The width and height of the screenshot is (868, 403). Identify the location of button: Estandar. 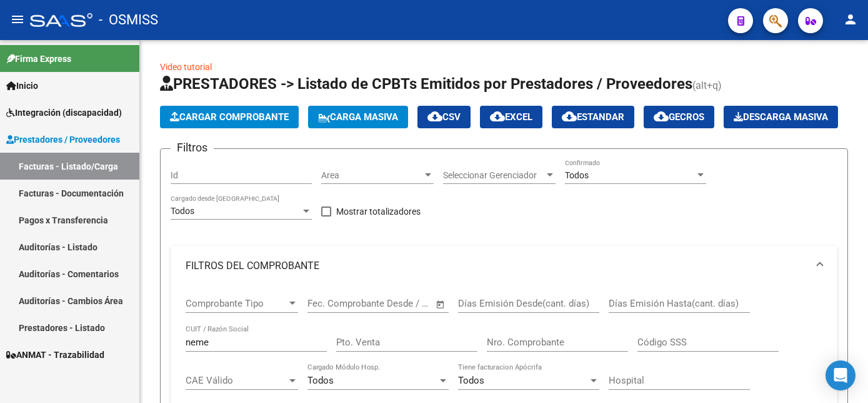
(593, 117).